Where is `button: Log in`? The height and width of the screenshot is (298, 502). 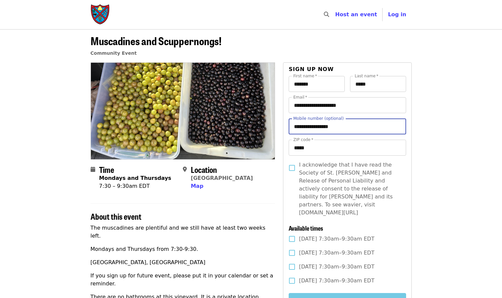 button: Log in is located at coordinates (397, 15).